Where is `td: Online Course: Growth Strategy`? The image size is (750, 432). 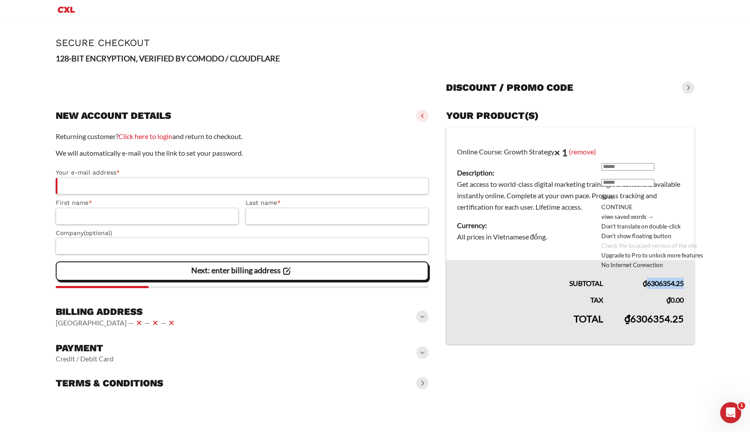
td: Online Course: Growth Strategy is located at coordinates (570, 194).